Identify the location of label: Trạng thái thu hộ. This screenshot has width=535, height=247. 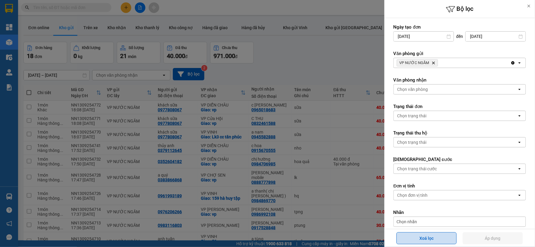
(460, 133).